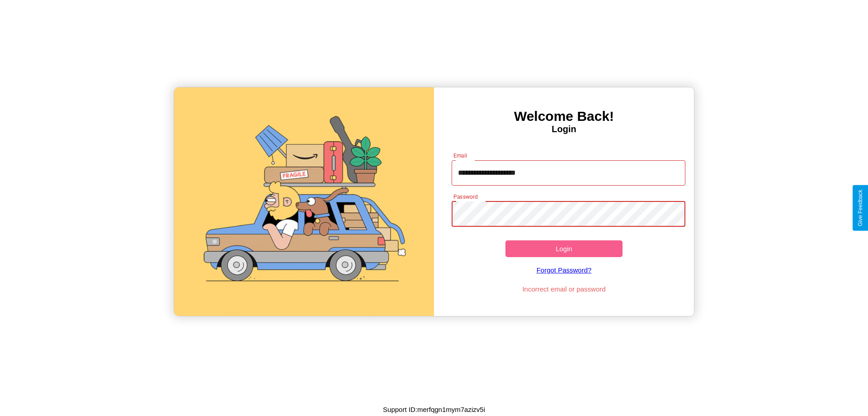 This screenshot has height=416, width=868. Describe the element at coordinates (434, 409) in the screenshot. I see `p: Support ID: merfqgn1mym7azizv5i` at that location.